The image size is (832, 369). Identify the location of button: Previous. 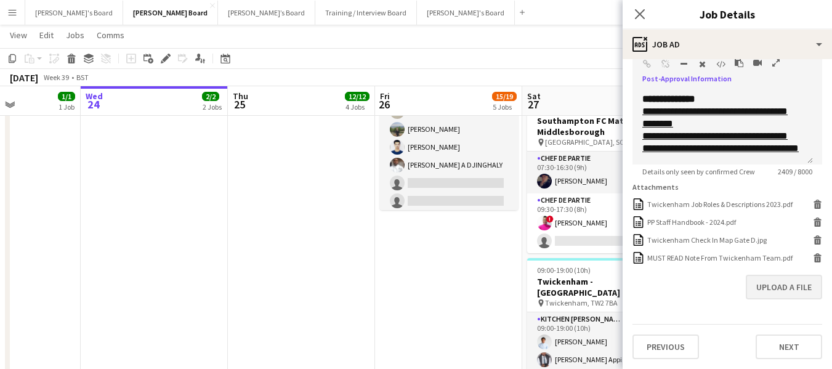
(666, 347).